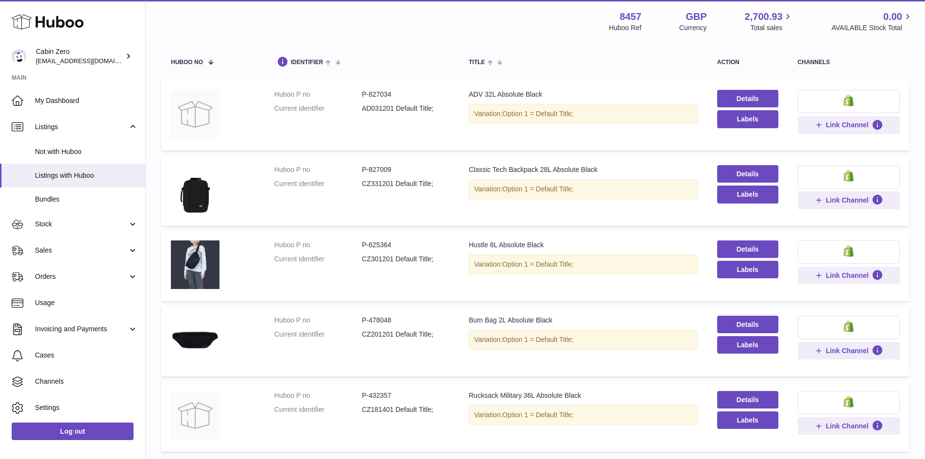 This screenshot has width=925, height=459. Describe the element at coordinates (86, 302) in the screenshot. I see `span: Usage` at that location.